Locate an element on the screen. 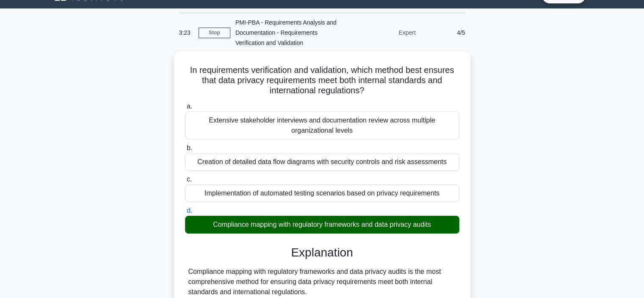 Image resolution: width=644 pixels, height=298 pixels. div: 3:23 is located at coordinates (187, 32).